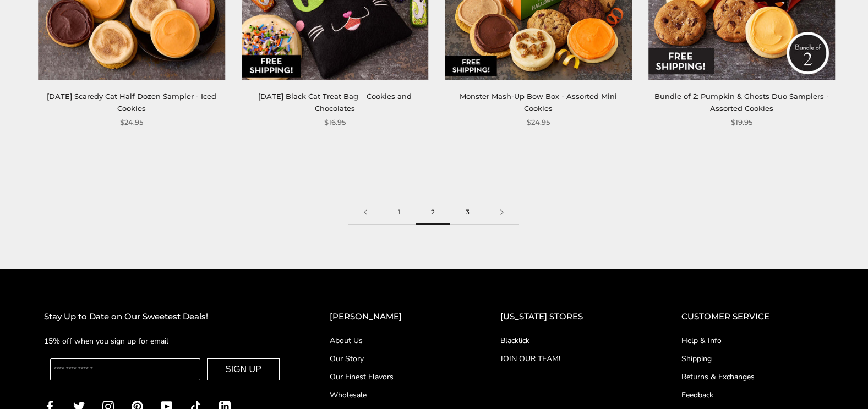  I want to click on a: About Us, so click(393, 340).